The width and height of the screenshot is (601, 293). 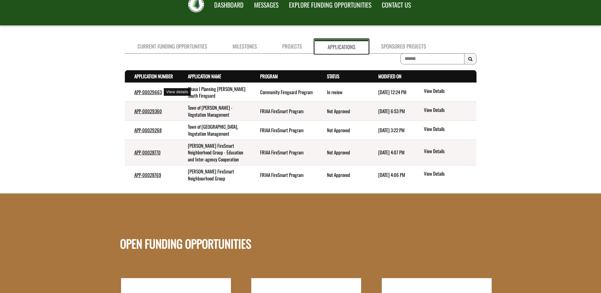 I want to click on th: Actions, so click(x=445, y=76).